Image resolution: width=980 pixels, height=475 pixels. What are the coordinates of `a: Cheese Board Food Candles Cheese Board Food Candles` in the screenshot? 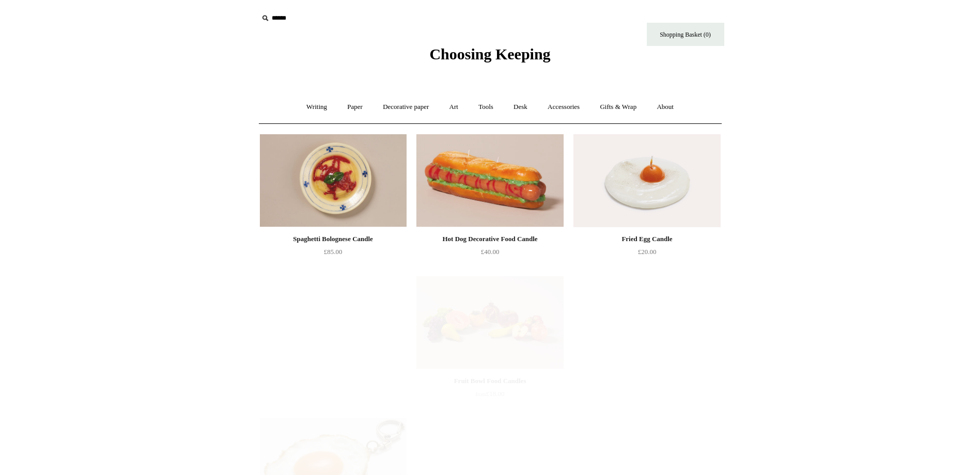 It's located at (333, 323).